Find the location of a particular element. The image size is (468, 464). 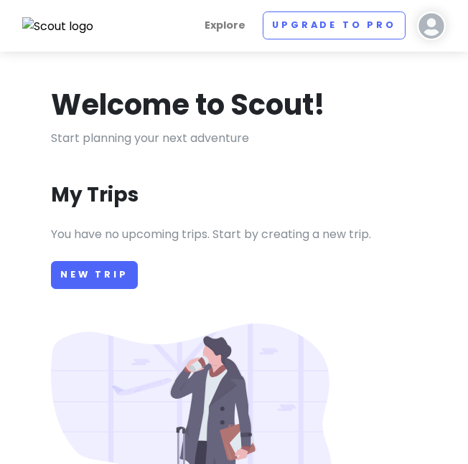

p: You have no upcoming trips. Start by creating a new trip. is located at coordinates (234, 235).